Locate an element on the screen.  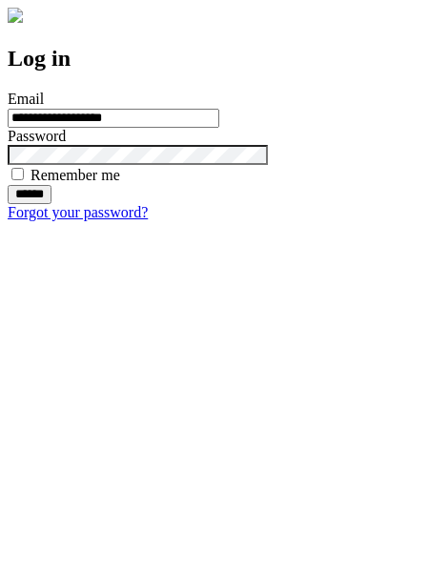
h2: Log in is located at coordinates (215, 58).